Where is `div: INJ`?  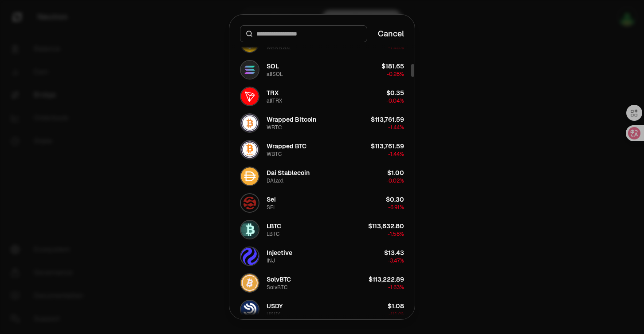
div: INJ is located at coordinates (271, 261).